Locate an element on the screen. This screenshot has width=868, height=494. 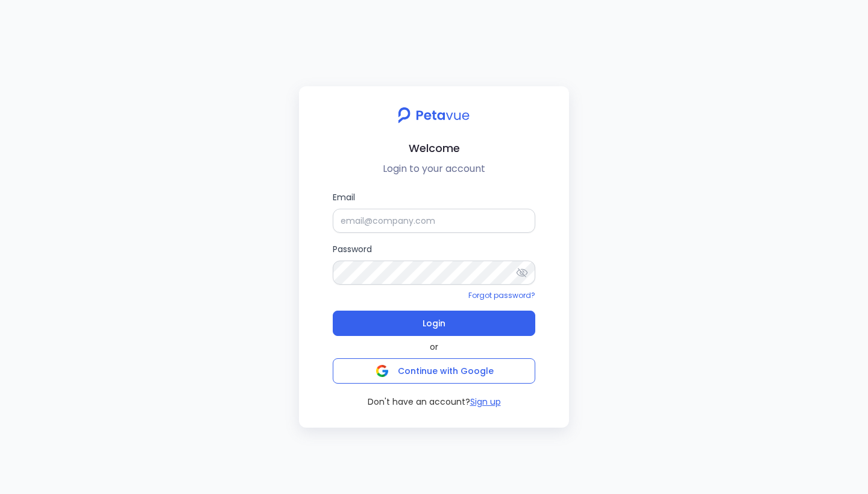
label: Password is located at coordinates (434, 263).